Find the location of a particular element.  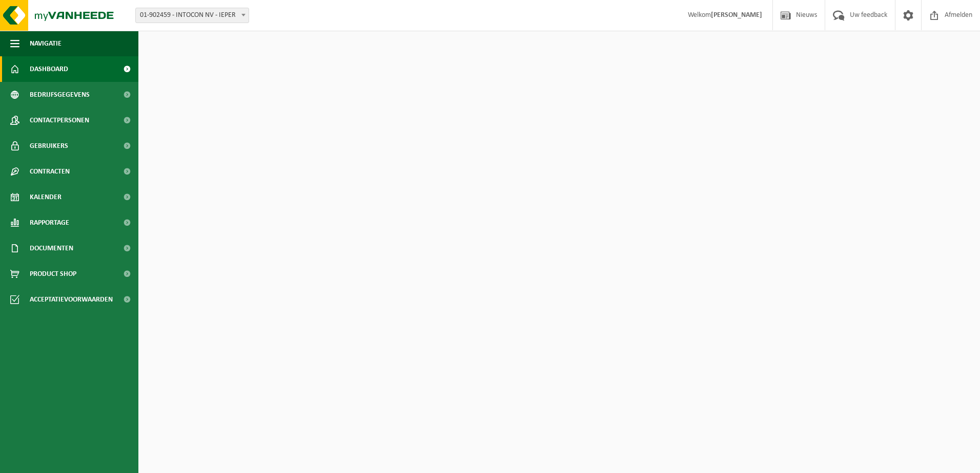

span: Documenten is located at coordinates (51, 249).